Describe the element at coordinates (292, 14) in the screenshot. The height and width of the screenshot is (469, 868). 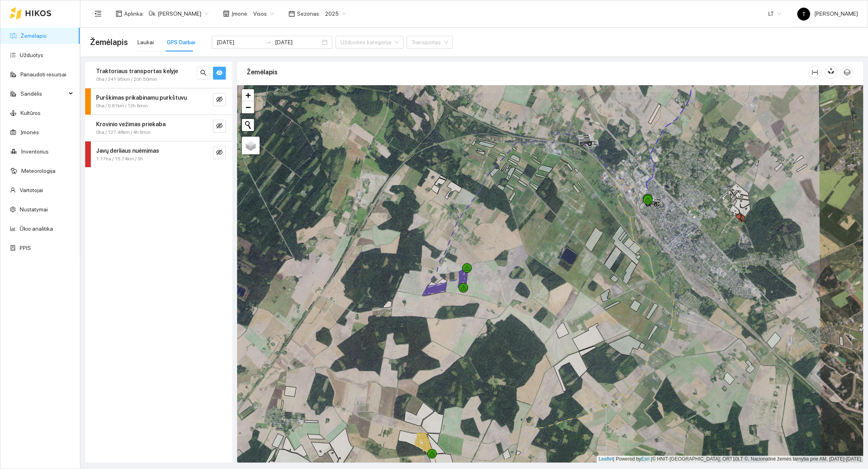
I see `span: calendar` at that location.